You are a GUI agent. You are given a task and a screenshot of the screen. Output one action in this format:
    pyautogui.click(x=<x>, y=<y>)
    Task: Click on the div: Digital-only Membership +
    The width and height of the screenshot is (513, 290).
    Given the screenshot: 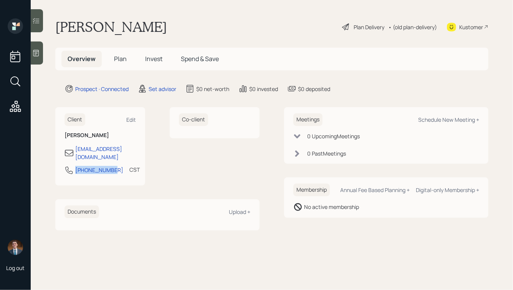 What is the action you would take?
    pyautogui.click(x=447, y=190)
    